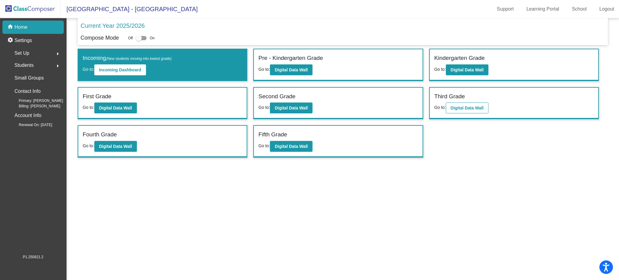 This screenshot has width=619, height=280. I want to click on span: Set Up, so click(22, 53).